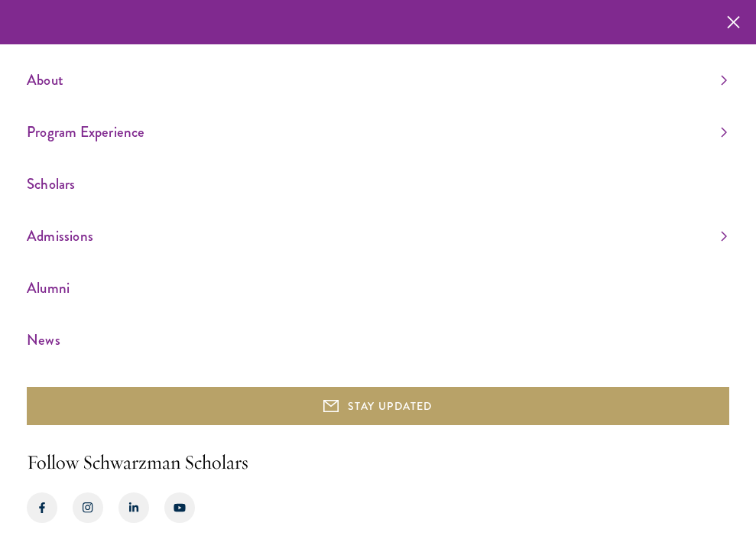 The width and height of the screenshot is (756, 536). What do you see at coordinates (377, 462) in the screenshot?
I see `h2: Follow Schwarzman Scholars` at bounding box center [377, 462].